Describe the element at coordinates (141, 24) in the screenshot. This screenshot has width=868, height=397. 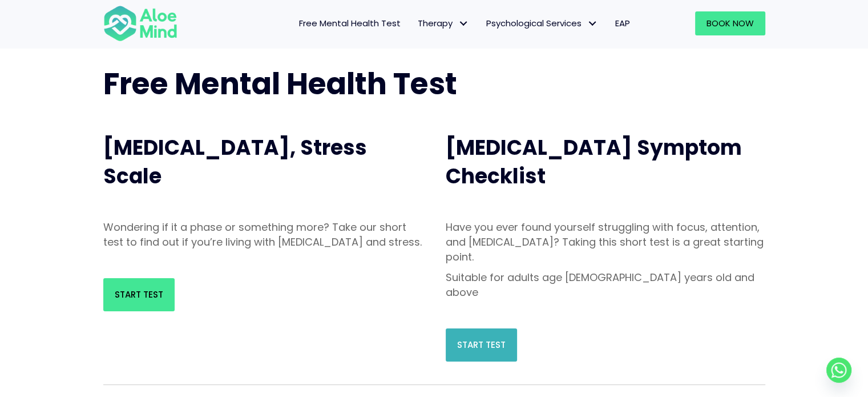
I see `img: Aloe mind Logo` at that location.